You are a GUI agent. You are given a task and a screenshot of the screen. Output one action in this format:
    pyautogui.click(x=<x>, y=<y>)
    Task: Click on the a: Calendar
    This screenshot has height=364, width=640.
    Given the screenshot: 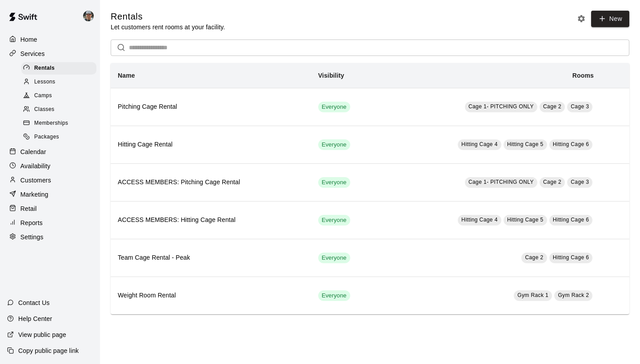 What is the action you would take?
    pyautogui.click(x=50, y=152)
    